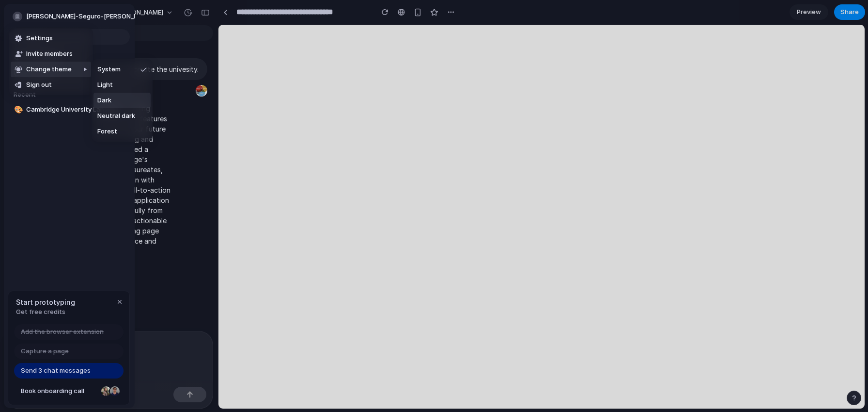 The width and height of the screenshot is (868, 412). What do you see at coordinates (109, 69) in the screenshot?
I see `span: System` at bounding box center [109, 69].